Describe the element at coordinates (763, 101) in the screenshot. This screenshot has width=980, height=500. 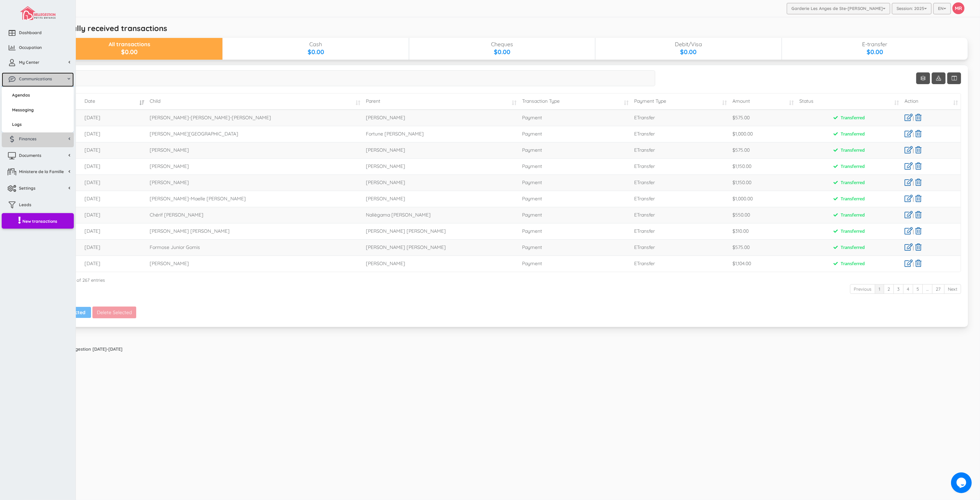
I see `td: Amount: activate to sort column ascending` at that location.